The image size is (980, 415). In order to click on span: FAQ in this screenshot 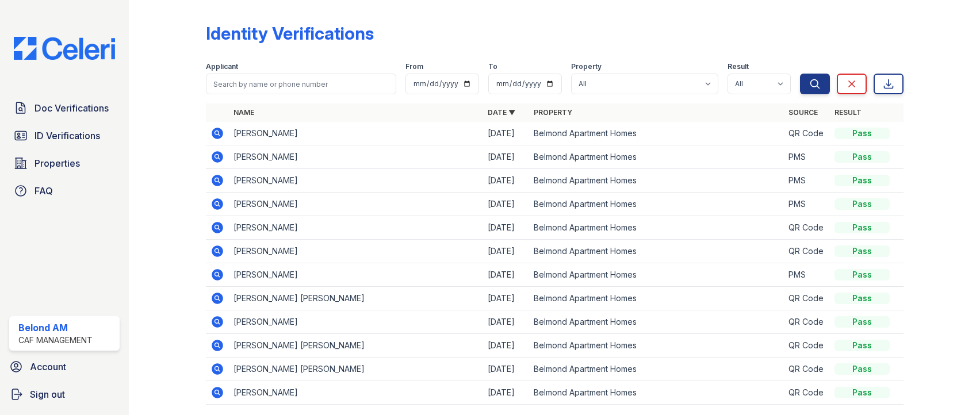, I will do `click(44, 191)`.